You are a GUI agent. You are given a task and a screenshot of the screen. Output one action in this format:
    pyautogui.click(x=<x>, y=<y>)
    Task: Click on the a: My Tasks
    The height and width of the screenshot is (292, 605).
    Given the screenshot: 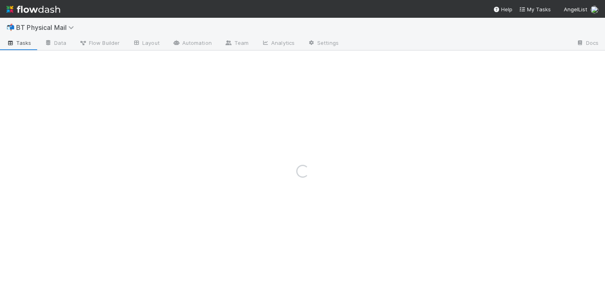 What is the action you would take?
    pyautogui.click(x=535, y=9)
    